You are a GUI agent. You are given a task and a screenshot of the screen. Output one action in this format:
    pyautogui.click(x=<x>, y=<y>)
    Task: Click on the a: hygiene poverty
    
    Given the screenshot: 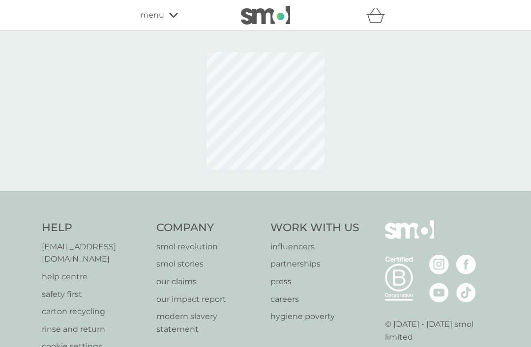 What is the action you would take?
    pyautogui.click(x=315, y=317)
    